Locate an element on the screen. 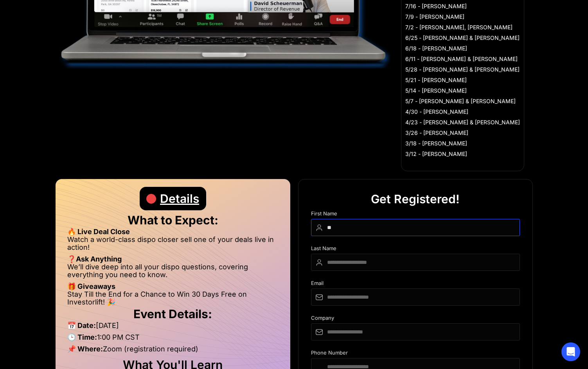 The height and width of the screenshot is (369, 588). strong: What to Expect: is located at coordinates (173, 220).